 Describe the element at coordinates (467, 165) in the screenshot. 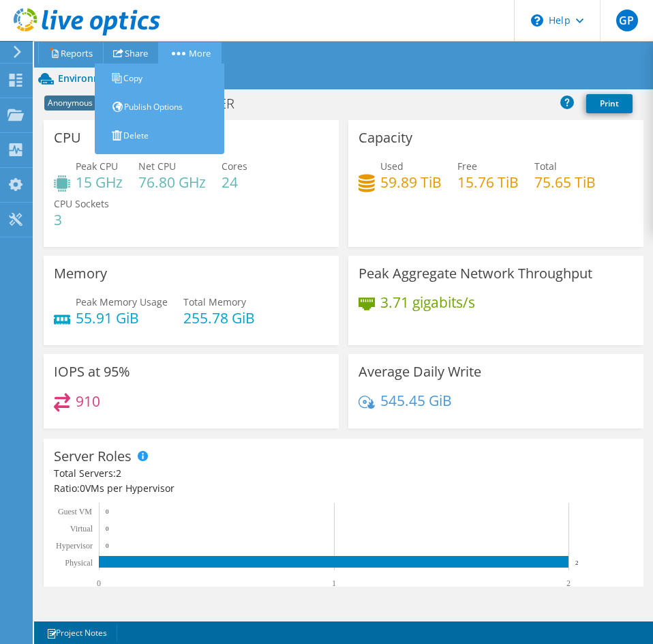

I see `span: Free` at that location.